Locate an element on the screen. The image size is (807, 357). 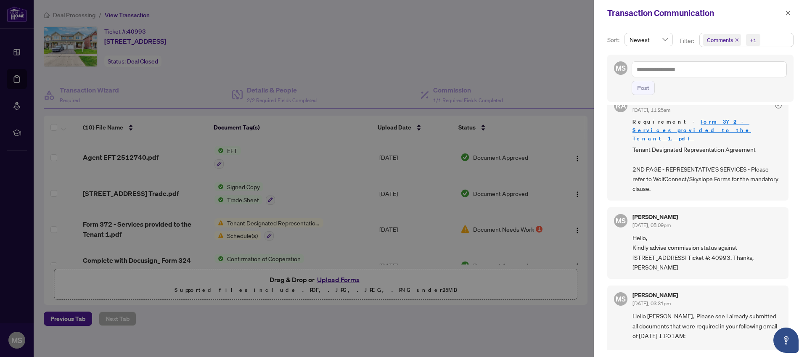
button: Open asap is located at coordinates (786, 340).